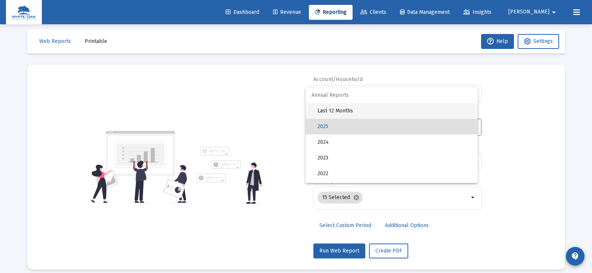 Image resolution: width=592 pixels, height=273 pixels. I want to click on span: Last 12 Months, so click(395, 111).